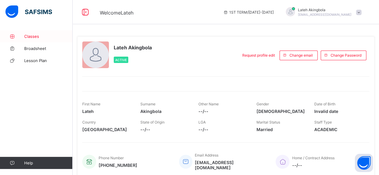 This screenshot has width=379, height=175. What do you see at coordinates (107, 111) in the screenshot?
I see `span: Lateh` at bounding box center [107, 111].